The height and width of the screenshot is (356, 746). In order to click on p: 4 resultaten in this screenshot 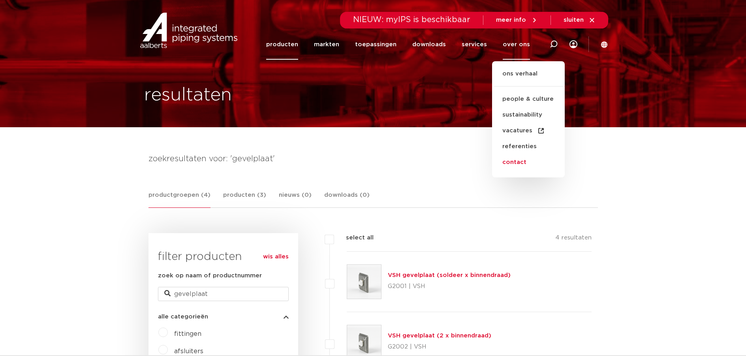, I will do `click(573, 239)`.